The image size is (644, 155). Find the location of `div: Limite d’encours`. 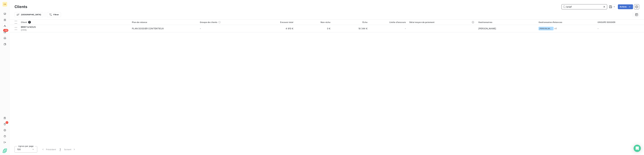

div: Limite d’encours is located at coordinates (389, 22).